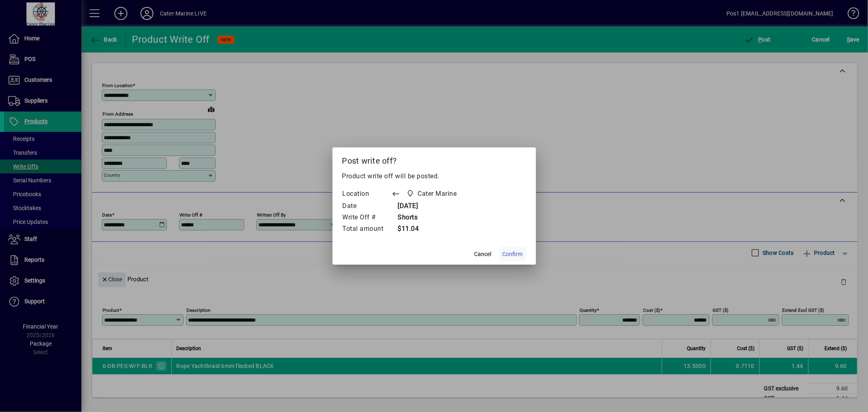 Image resolution: width=868 pixels, height=412 pixels. Describe the element at coordinates (483, 254) in the screenshot. I see `span: Cancel` at that location.